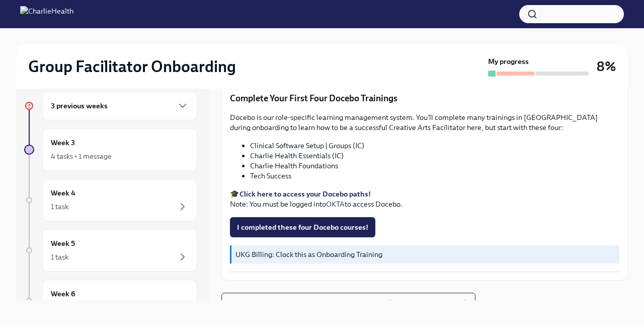 Image resolution: width=644 pixels, height=325 pixels. What do you see at coordinates (435, 146) in the screenshot?
I see `li: Clinical Software Setup | Groups (IC)` at bounding box center [435, 146].